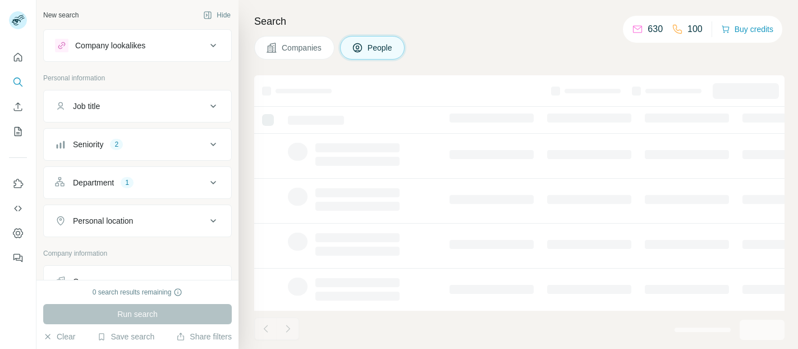 This screenshot has width=798, height=349. Describe the element at coordinates (217, 15) in the screenshot. I see `button: Hide` at that location.